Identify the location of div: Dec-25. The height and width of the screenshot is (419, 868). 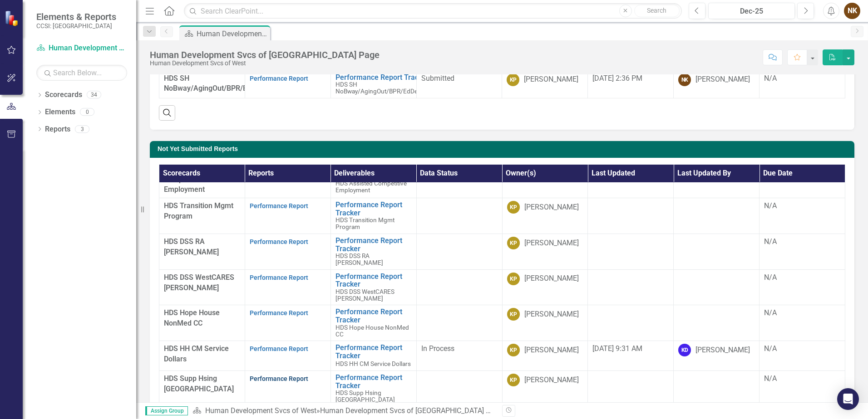
(751, 11).